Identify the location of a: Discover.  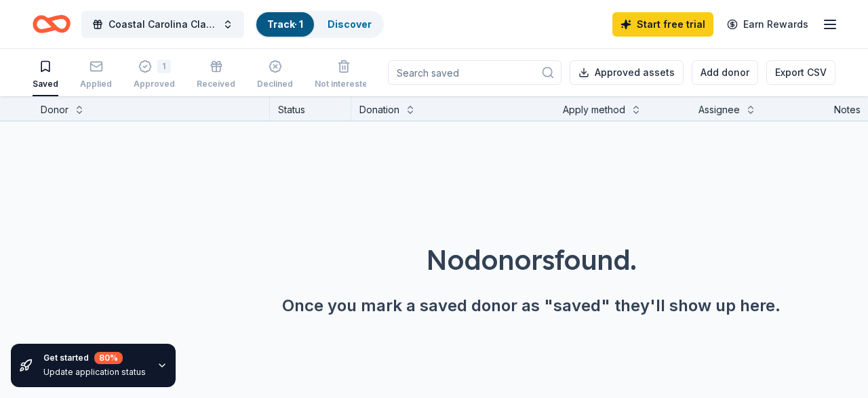
(349, 23).